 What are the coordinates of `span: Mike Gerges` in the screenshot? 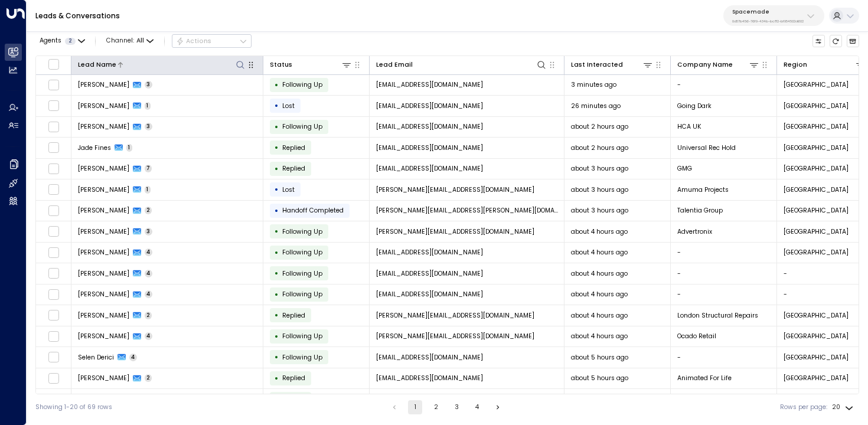 It's located at (104, 231).